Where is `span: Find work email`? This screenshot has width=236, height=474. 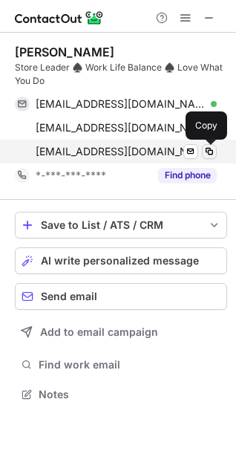 span: Find work email is located at coordinates (130, 365).